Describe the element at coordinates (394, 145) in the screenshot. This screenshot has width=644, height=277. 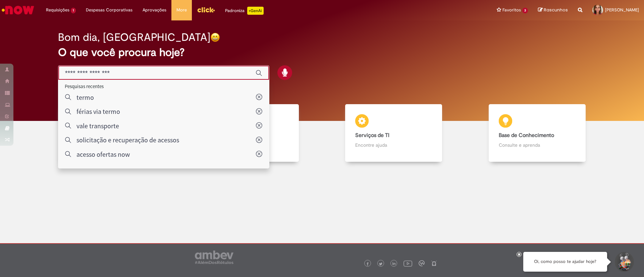
I see `p: Encontre ajuda` at that location.